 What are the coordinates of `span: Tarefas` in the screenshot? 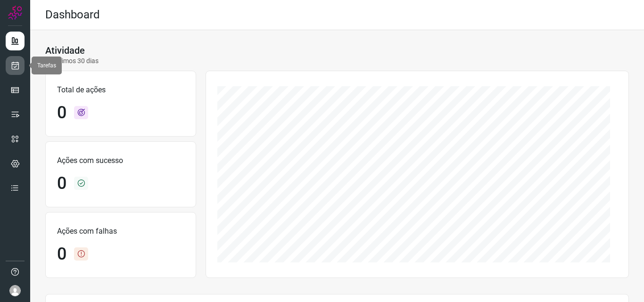 It's located at (46, 66).